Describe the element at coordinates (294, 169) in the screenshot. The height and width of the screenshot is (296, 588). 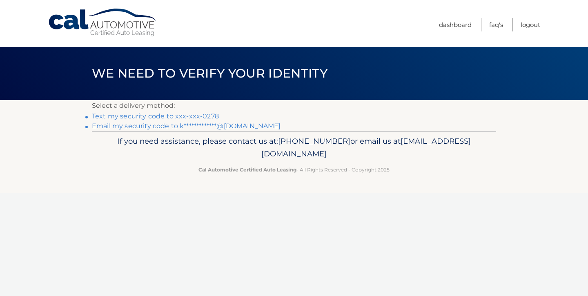
I see `p: - All Rights Reserved - Copyright 2025` at that location.